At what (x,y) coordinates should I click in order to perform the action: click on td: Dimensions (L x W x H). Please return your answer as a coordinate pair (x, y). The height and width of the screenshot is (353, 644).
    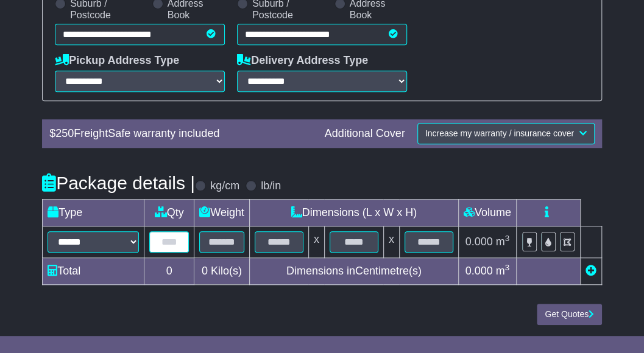
    Looking at the image, I should click on (353, 213).